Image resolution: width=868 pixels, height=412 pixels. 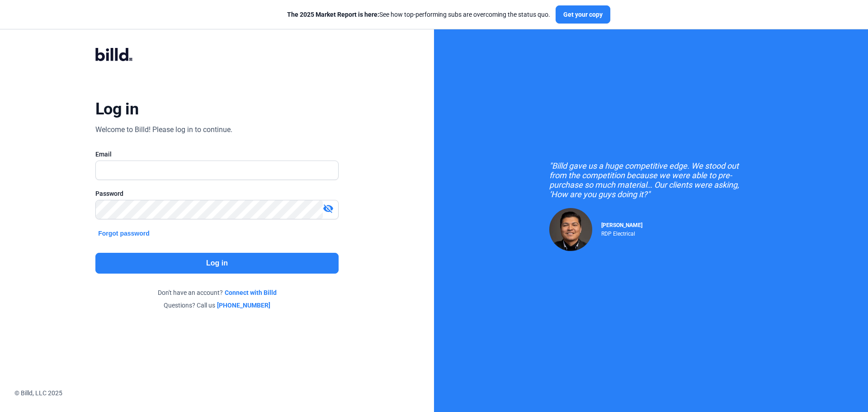 What do you see at coordinates (583, 14) in the screenshot?
I see `button: Get your copy` at bounding box center [583, 14].